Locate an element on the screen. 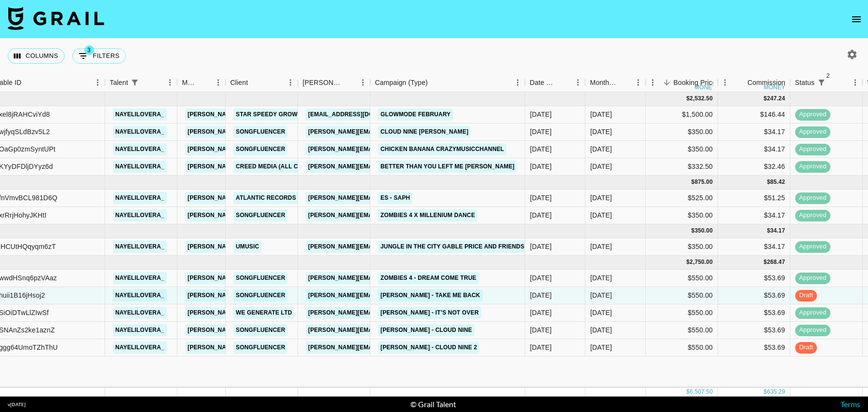 This screenshot has height=412, width=868. div: 85.42 is located at coordinates (777, 182).